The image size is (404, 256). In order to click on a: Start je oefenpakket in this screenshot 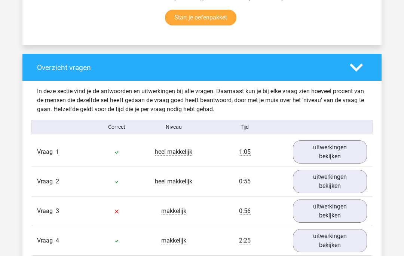, I will do `click(200, 18)`.